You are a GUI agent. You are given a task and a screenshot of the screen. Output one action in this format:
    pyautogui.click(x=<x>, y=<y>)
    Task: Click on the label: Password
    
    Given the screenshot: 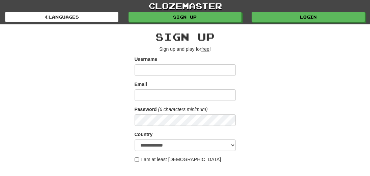 What is the action you would take?
    pyautogui.click(x=146, y=109)
    